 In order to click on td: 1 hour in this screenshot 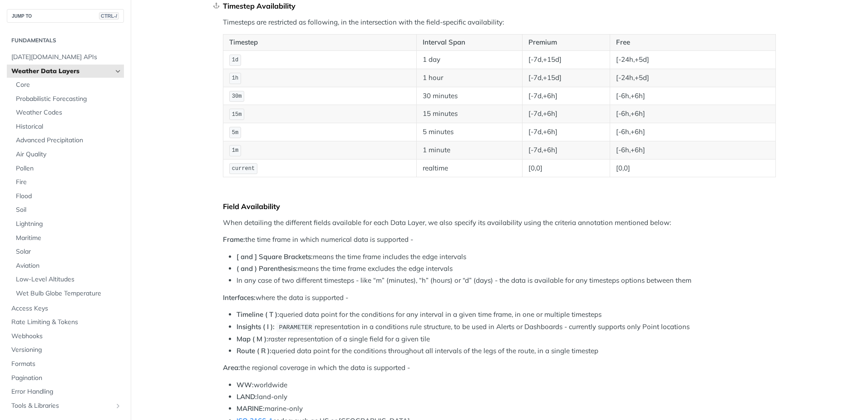, I will do `click(469, 77)`.